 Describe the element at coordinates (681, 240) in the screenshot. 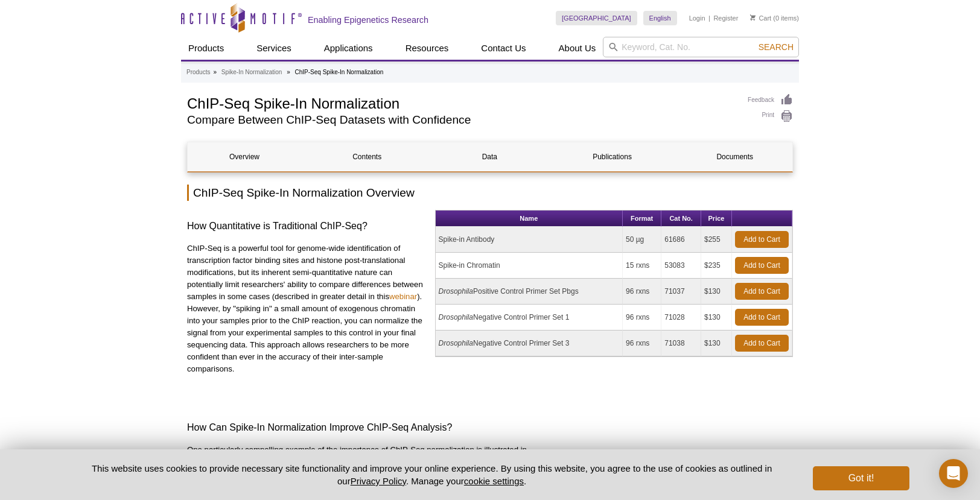

I see `td: 61686` at that location.